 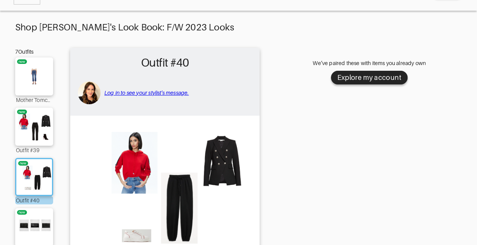 I want to click on img: avatar, so click(x=89, y=93).